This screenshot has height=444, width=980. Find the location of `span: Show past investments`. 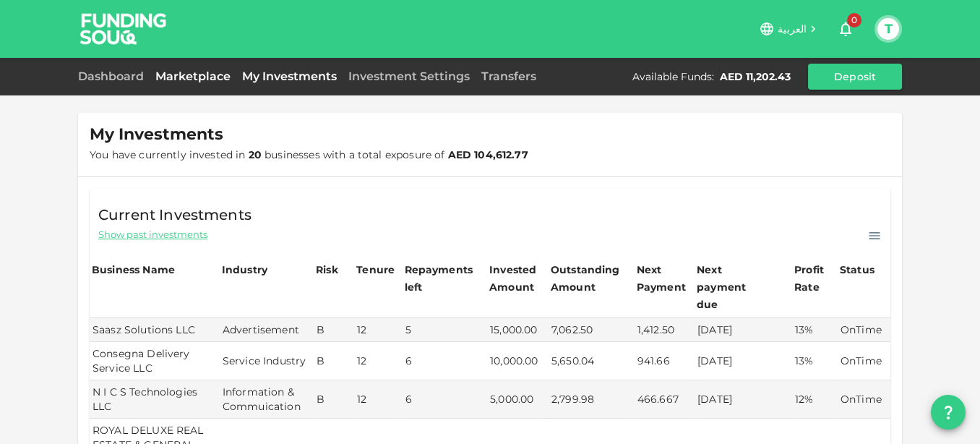

span: Show past investments is located at coordinates (153, 234).